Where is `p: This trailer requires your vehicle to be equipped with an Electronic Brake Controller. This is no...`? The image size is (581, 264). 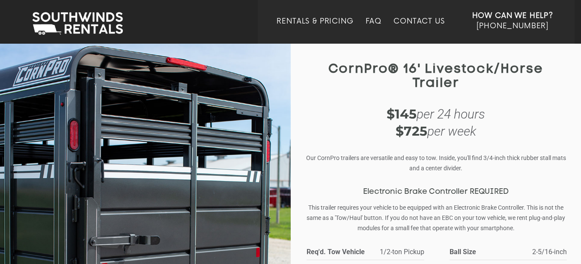
p: This trailer requires your vehicle to be equipped with an Electronic Brake Controller. This is no... is located at coordinates (436, 218).